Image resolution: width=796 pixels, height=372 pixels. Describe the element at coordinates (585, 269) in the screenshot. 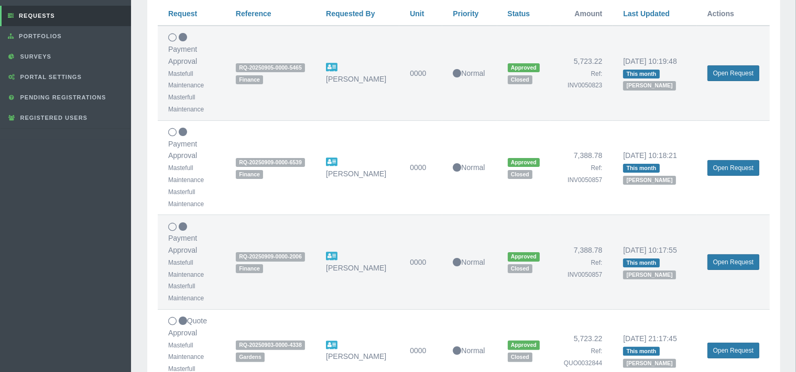

I see `small: Ref: INV0050857` at that location.